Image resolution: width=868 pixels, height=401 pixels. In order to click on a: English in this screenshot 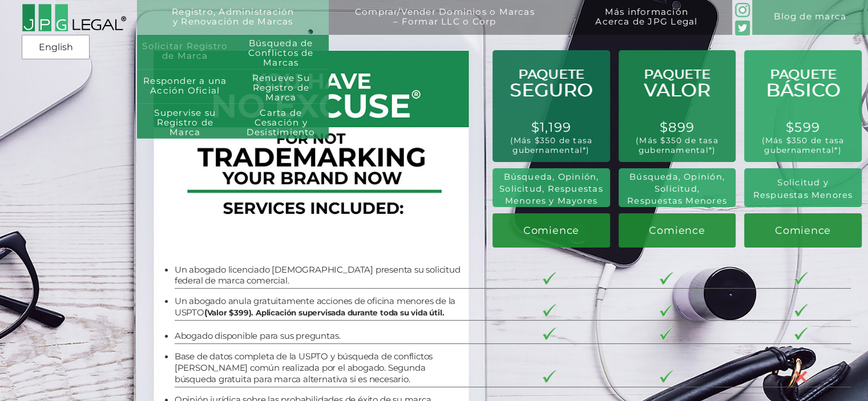, I will do `click(55, 47)`.